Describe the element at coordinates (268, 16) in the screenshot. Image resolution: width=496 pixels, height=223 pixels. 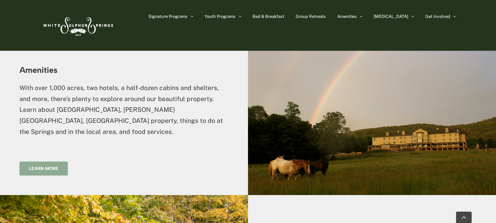
I see `span: Bed & Breakfast` at that location.